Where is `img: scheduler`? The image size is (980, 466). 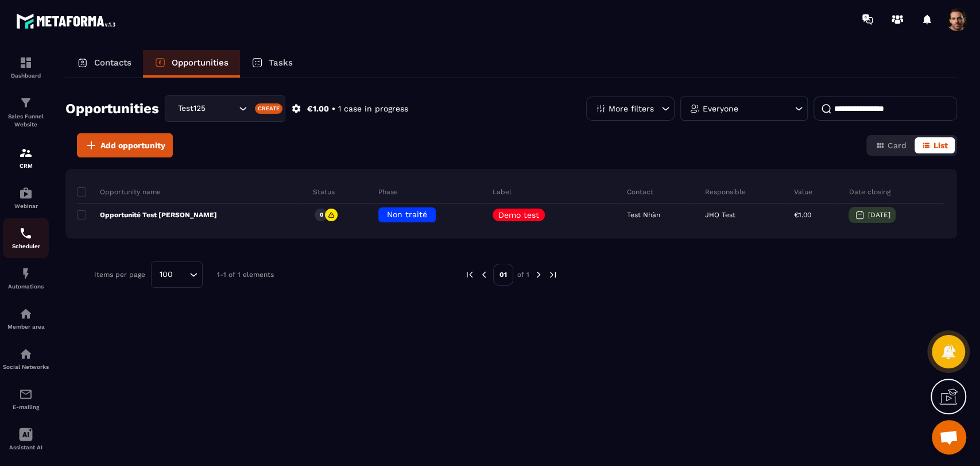 img: scheduler is located at coordinates (26, 233).